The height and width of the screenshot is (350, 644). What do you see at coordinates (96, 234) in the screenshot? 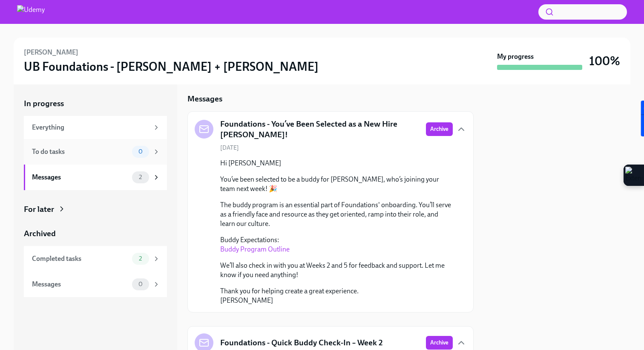
I see `div: Archived` at bounding box center [96, 234].